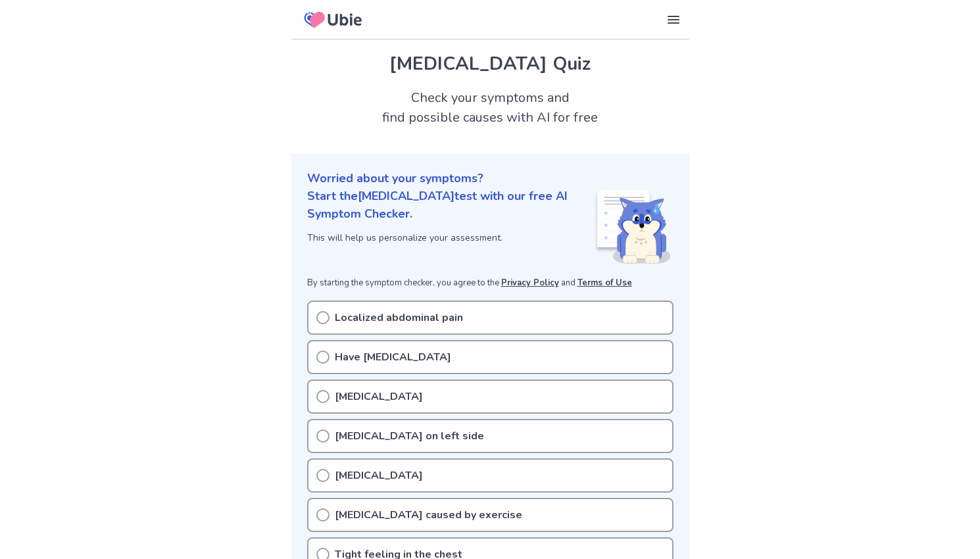  What do you see at coordinates (490, 284) in the screenshot?
I see `p: By starting the symptom checker, you agree to the and` at bounding box center [490, 284].